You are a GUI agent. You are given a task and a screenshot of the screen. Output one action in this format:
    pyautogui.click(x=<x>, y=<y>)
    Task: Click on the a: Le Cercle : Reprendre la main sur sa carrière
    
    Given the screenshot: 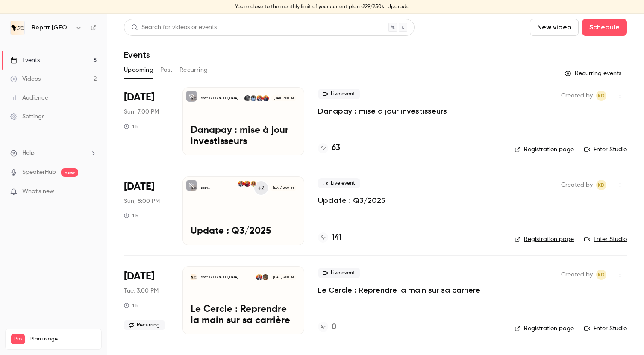 What is the action you would take?
    pyautogui.click(x=399, y=290)
    